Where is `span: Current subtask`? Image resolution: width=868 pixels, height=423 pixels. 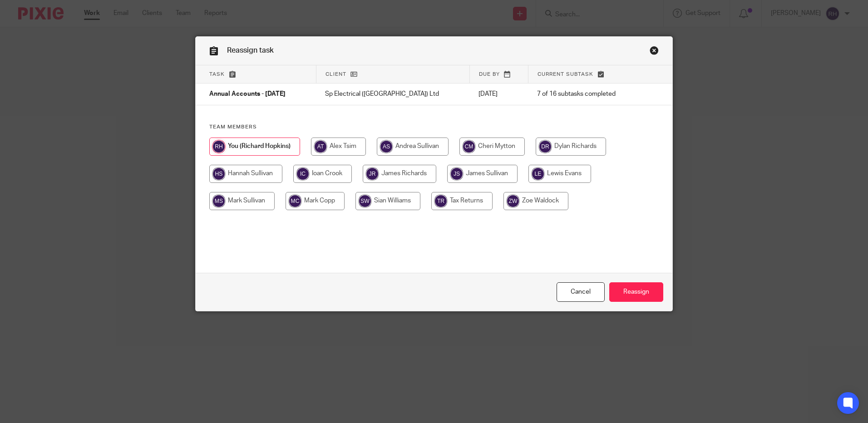 span: Current subtask is located at coordinates (565, 74).